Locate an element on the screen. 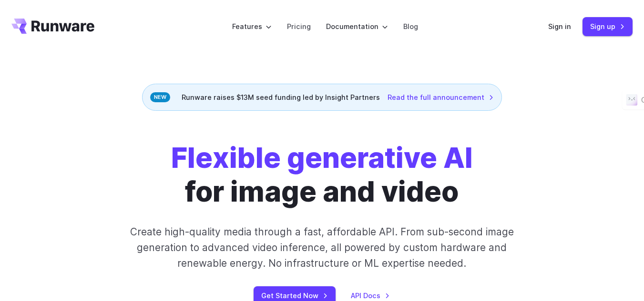  a: API Docs is located at coordinates (370, 295).